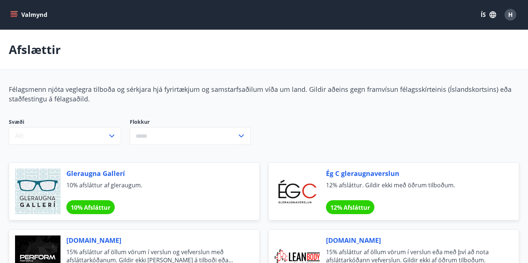 This screenshot has height=263, width=528. What do you see at coordinates (35, 50) in the screenshot?
I see `p: Afslættir` at bounding box center [35, 50].